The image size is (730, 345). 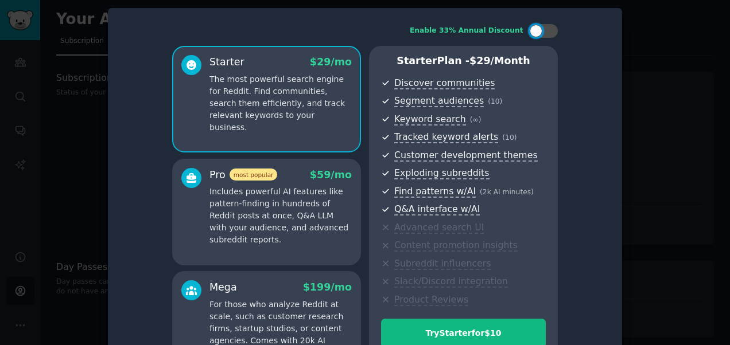 I want to click on span: Slack/Discord integration, so click(x=451, y=282).